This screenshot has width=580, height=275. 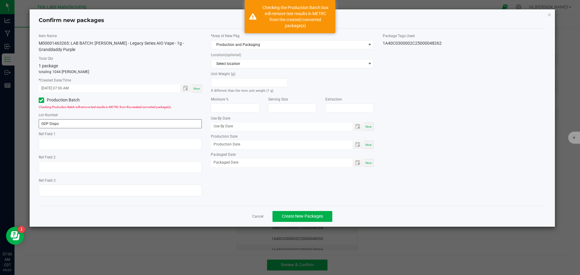 What do you see at coordinates (242, 91) in the screenshot?
I see `small: If different than the item unit weight (1 g)` at bounding box center [242, 91].